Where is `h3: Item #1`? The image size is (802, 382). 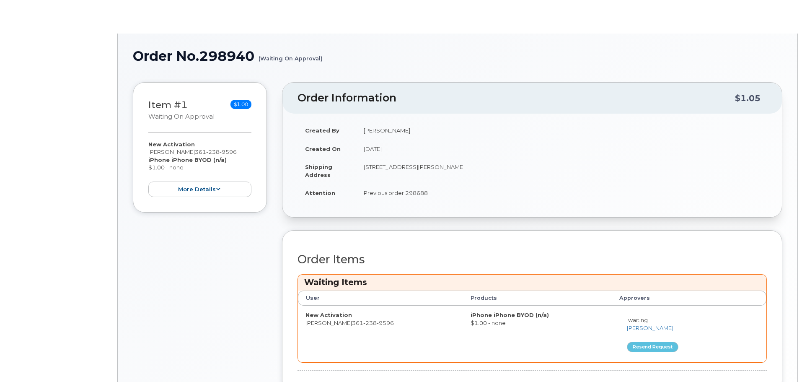 h3: Item #1 is located at coordinates (181, 110).